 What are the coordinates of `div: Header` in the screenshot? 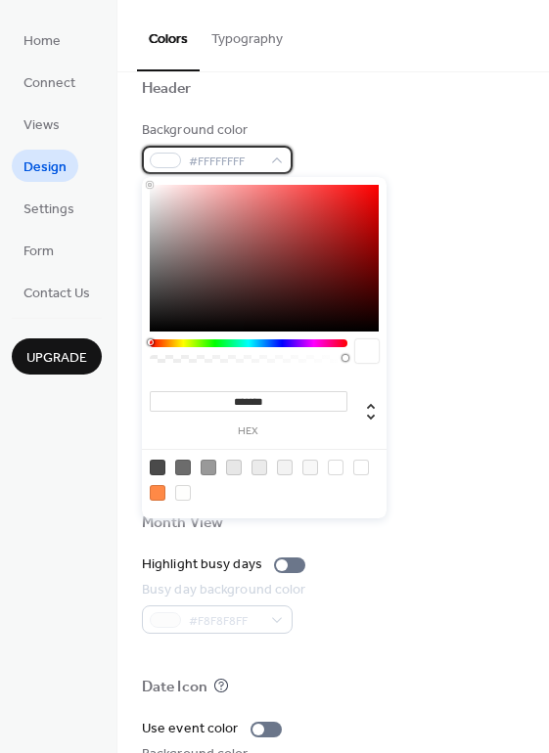 It's located at (166, 89).